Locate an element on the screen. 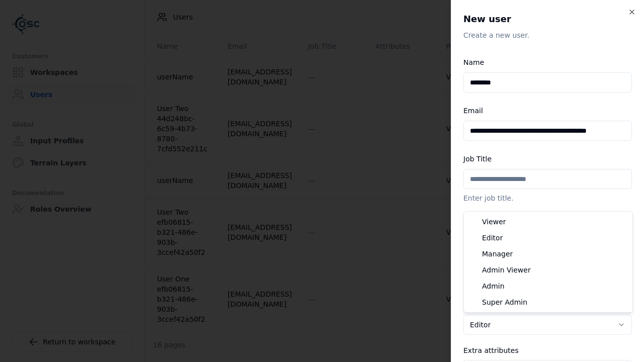 The image size is (644, 362). span: Super Admin is located at coordinates (505, 302).